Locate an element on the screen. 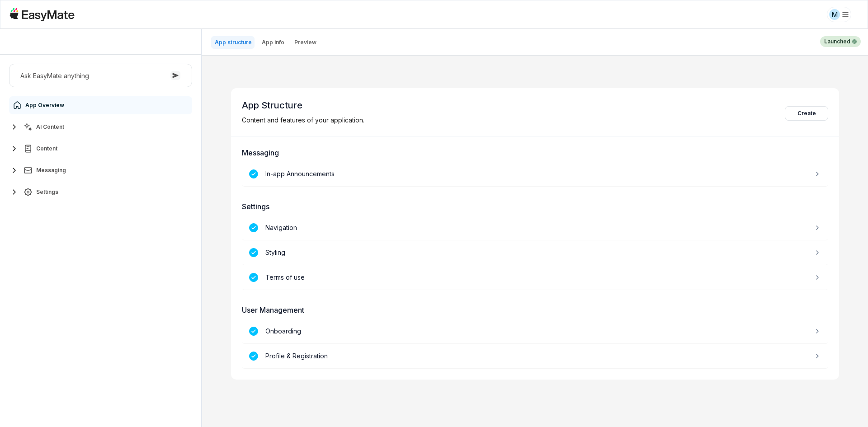  span: App Overview is located at coordinates (45, 105).